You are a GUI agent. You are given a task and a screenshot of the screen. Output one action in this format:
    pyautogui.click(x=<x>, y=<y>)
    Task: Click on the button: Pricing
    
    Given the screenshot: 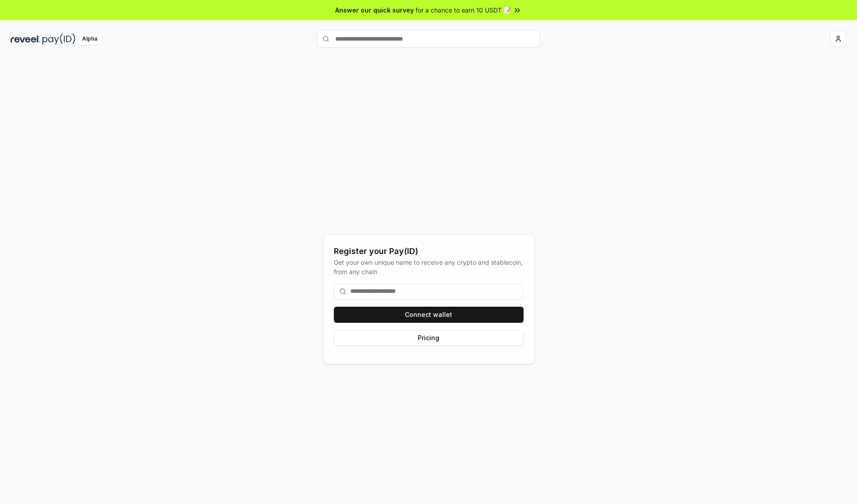 What is the action you would take?
    pyautogui.click(x=428, y=338)
    